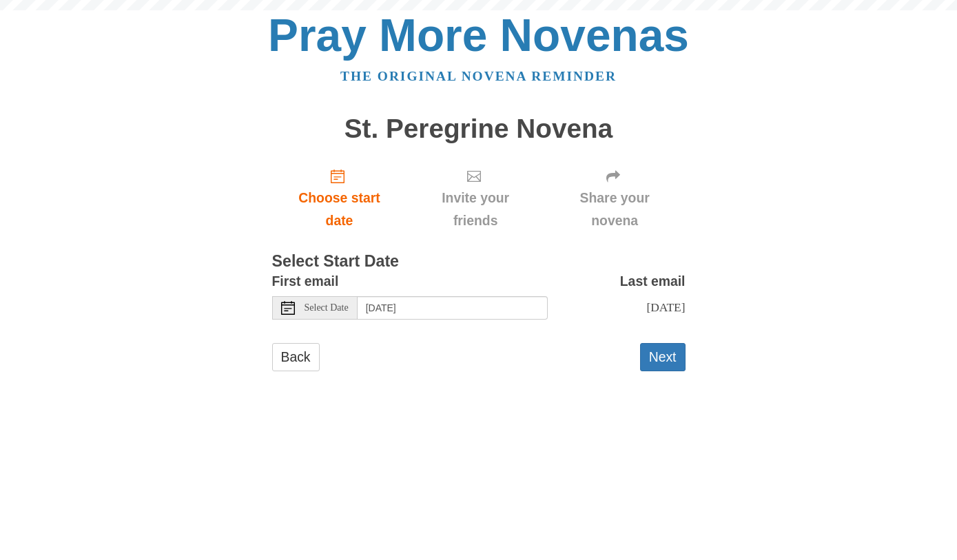 The height and width of the screenshot is (560, 957). Describe the element at coordinates (478, 35) in the screenshot. I see `a: Pray More Novenas` at that location.